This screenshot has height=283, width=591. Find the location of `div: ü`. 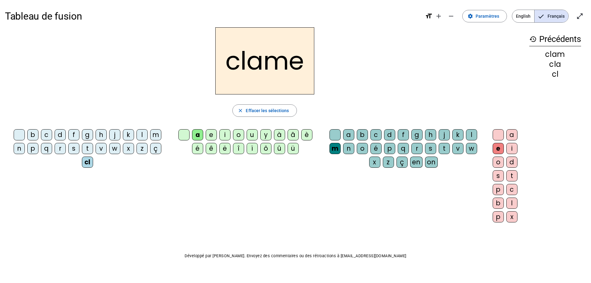

div: ü is located at coordinates (293, 148).